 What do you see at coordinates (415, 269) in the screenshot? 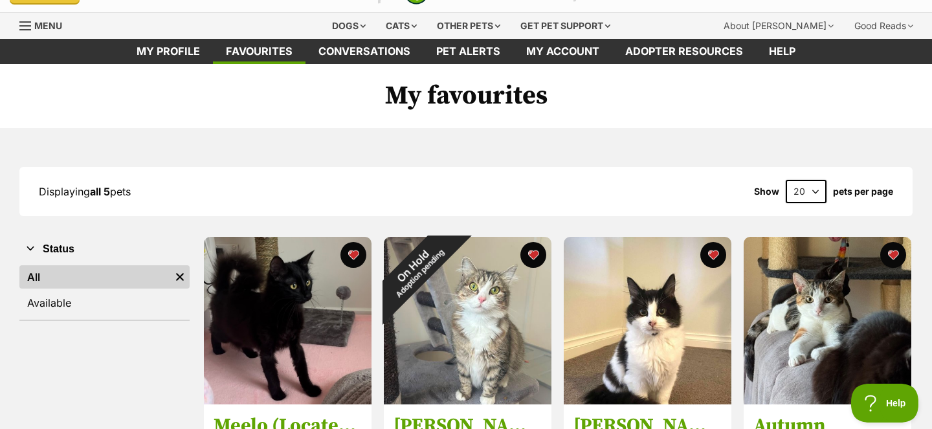
I see `div: On Hold` at bounding box center [415, 269].